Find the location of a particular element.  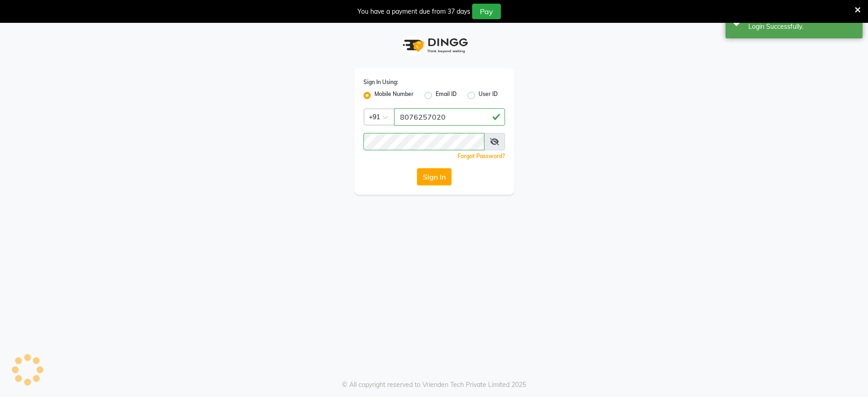

label: Sign In Using: is located at coordinates (381, 82).